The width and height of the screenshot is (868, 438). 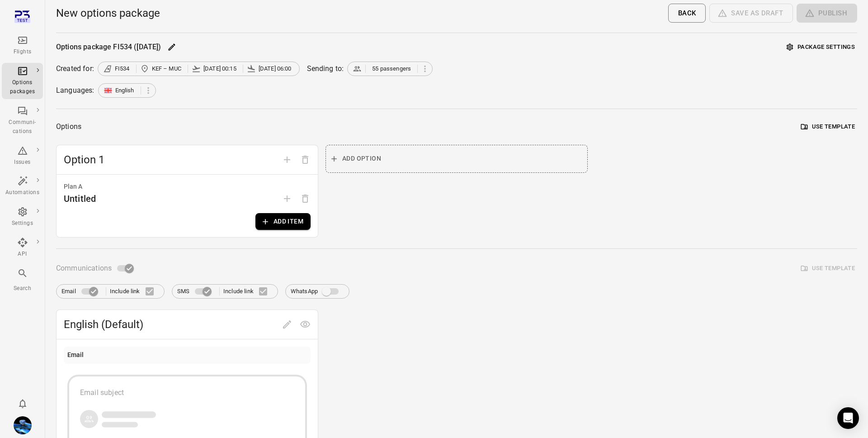 I want to click on div: Created for:, so click(x=75, y=69).